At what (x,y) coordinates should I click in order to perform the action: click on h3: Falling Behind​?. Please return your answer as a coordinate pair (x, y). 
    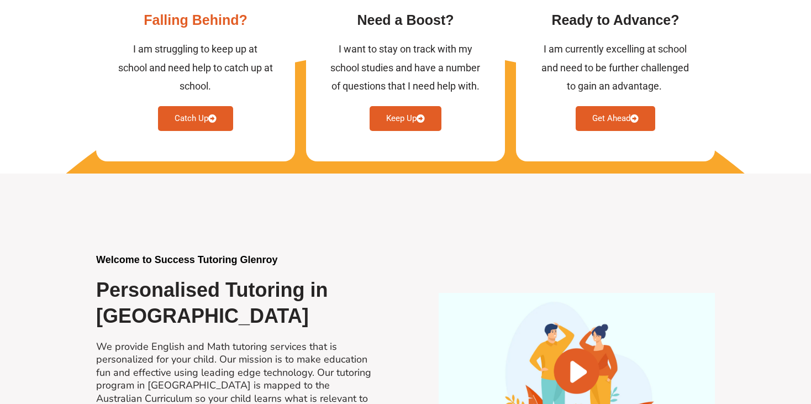
    Looking at the image, I should click on (196, 20).